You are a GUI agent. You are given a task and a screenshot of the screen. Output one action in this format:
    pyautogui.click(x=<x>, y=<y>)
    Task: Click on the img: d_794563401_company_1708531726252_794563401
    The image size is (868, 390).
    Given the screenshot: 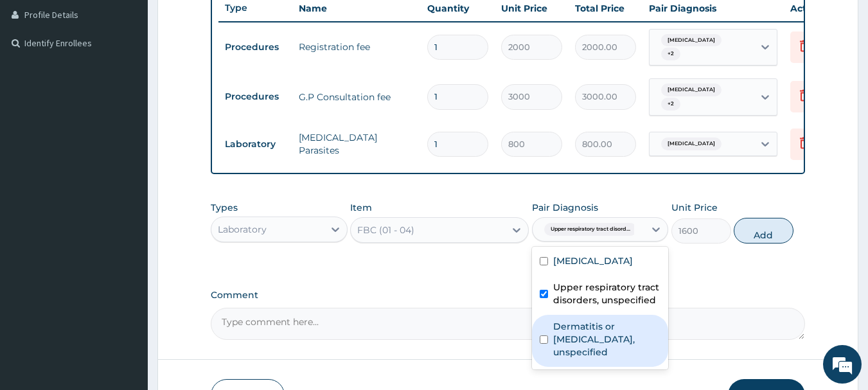 What is the action you would take?
    pyautogui.click(x=38, y=80)
    